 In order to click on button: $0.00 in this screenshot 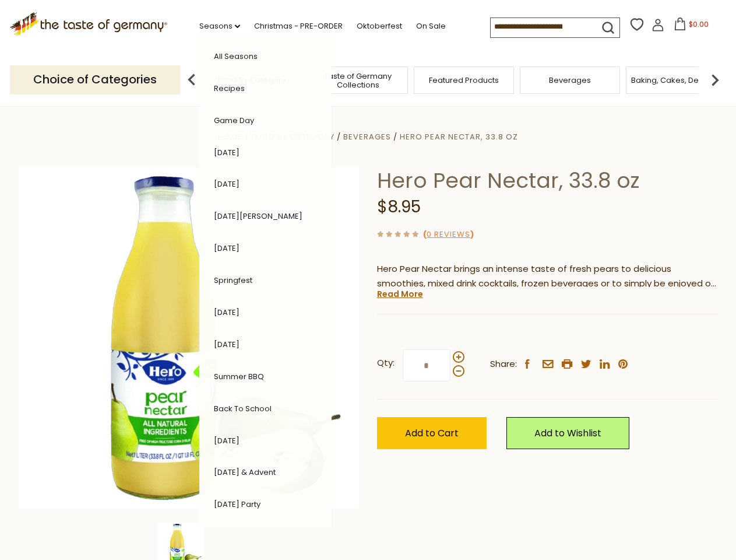, I will do `click(691, 26)`.